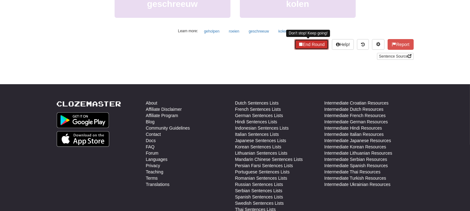 The width and height of the screenshot is (470, 211). Describe the element at coordinates (261, 178) in the screenshot. I see `a: Romanian Sentences Lists` at that location.